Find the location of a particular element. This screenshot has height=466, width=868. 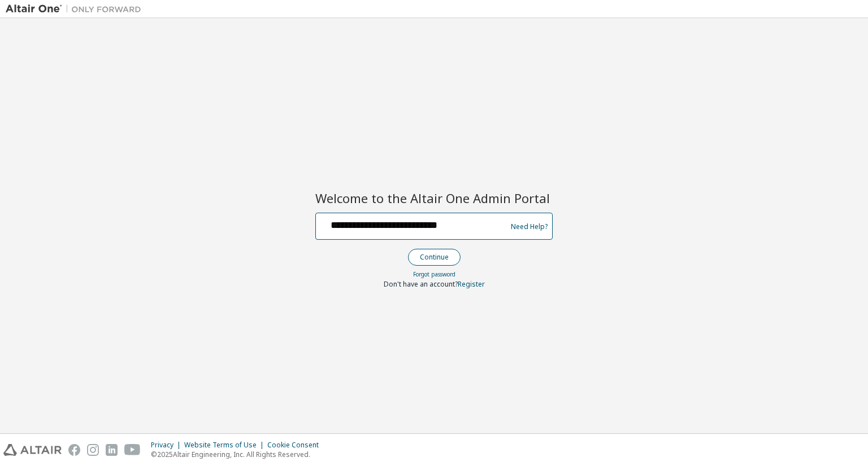

a: Need Help? is located at coordinates (529, 227).